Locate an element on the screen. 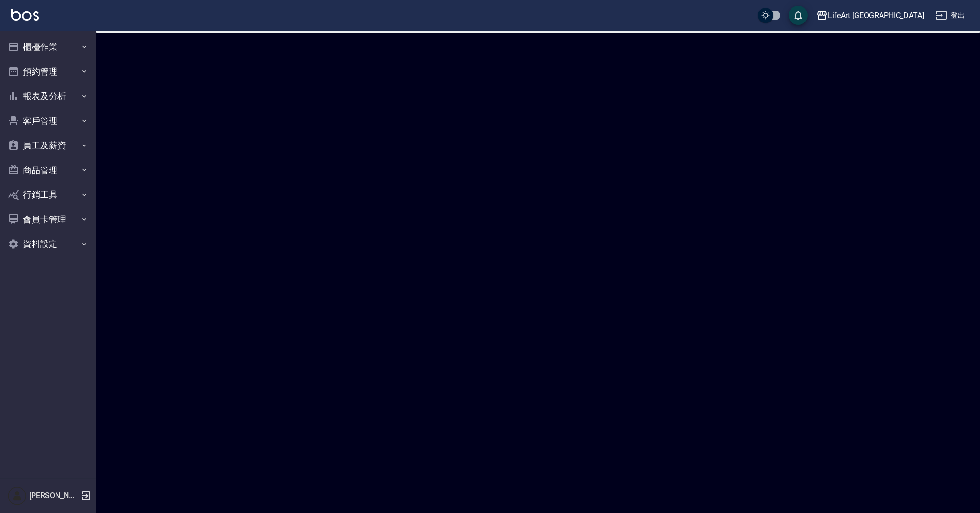 Image resolution: width=980 pixels, height=513 pixels. button: 櫃檯作業 is located at coordinates (48, 47).